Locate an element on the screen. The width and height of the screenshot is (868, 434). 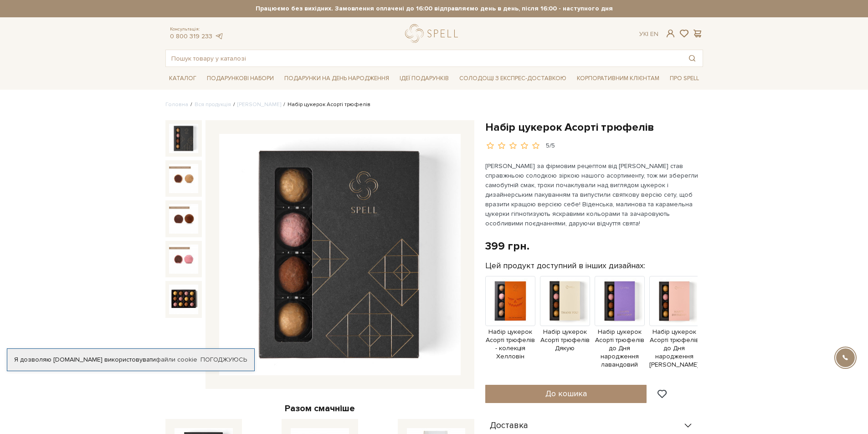
span: Консультація: is located at coordinates (197, 29).